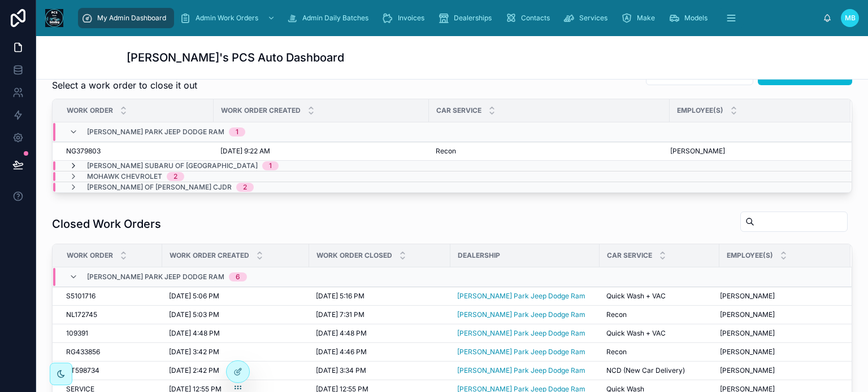 The height and width of the screenshot is (392, 868). Describe the element at coordinates (645, 371) in the screenshot. I see `span: NCD (New Car Delivery)` at that location.